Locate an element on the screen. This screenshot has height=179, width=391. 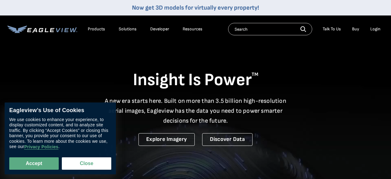
input: Search is located at coordinates (270, 29).